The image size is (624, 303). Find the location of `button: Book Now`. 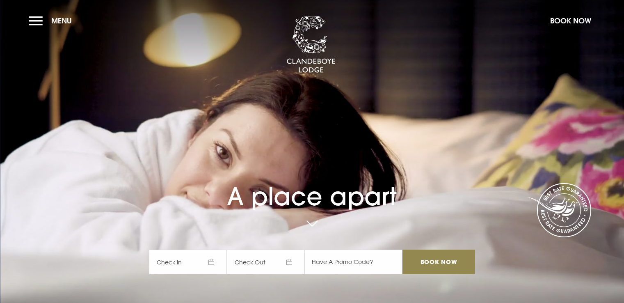

button: Book Now is located at coordinates (571, 21).